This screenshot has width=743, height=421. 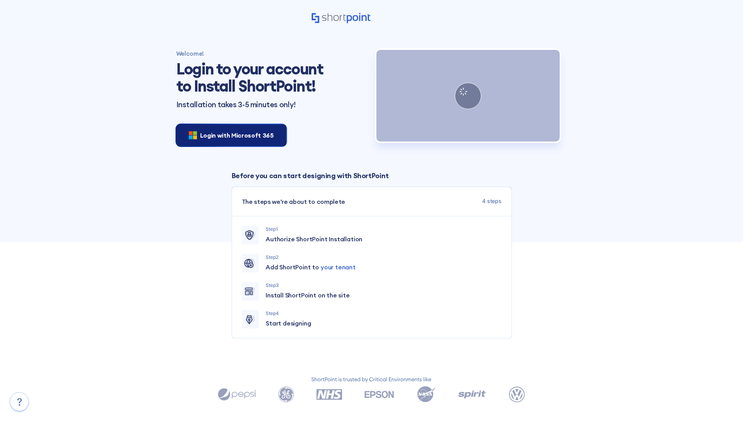 What do you see at coordinates (271, 53) in the screenshot?
I see `h4: Welcome!` at bounding box center [271, 53].